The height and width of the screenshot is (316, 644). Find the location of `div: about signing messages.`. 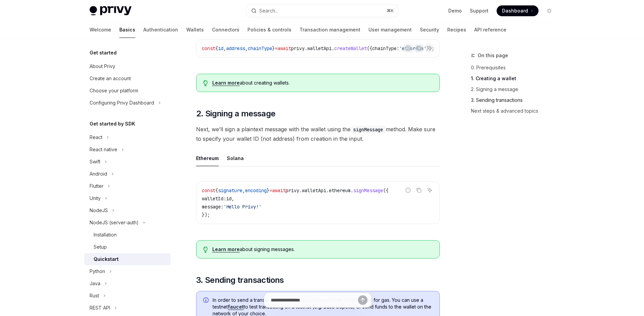

div: about signing messages. is located at coordinates (322, 249).